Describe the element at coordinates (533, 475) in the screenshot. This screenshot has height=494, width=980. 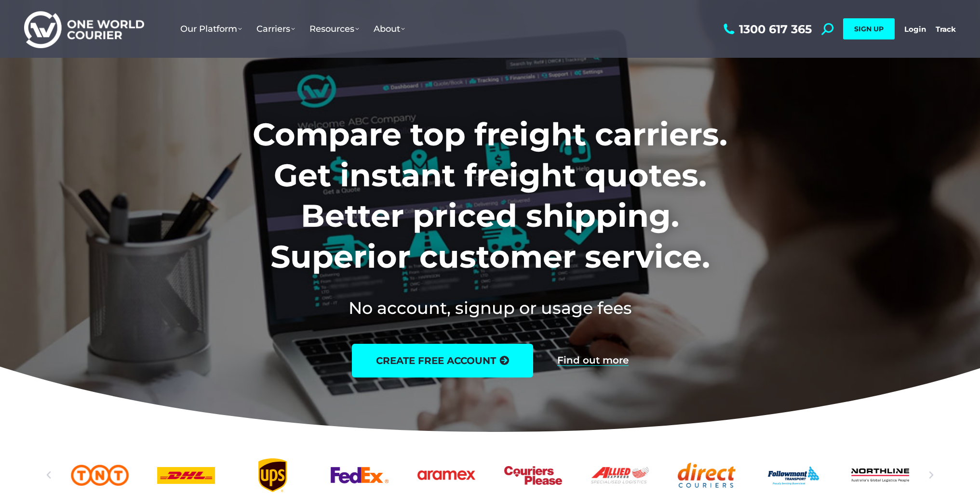
I see `a: Couriers Please logo` at that location.